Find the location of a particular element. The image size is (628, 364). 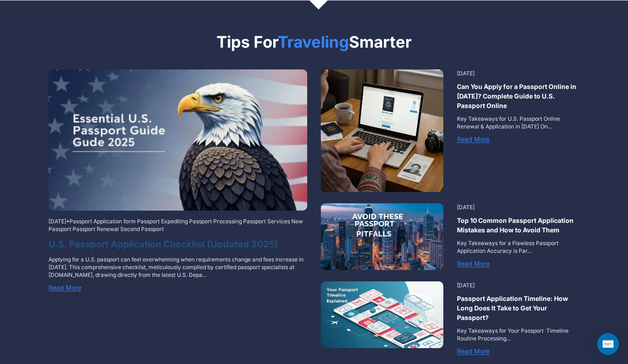

a: Passport Renewal is located at coordinates (96, 229).